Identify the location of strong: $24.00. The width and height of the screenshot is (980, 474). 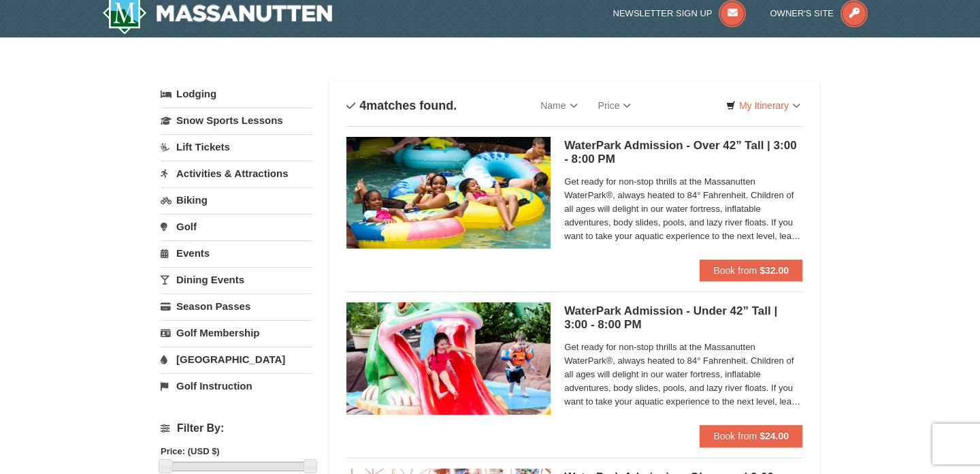
(774, 436).